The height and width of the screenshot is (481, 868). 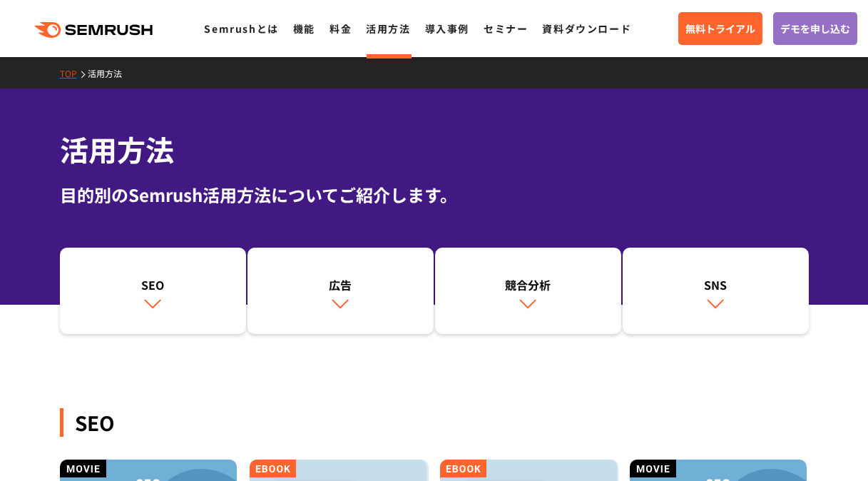 I want to click on a: 競合分析, so click(x=528, y=291).